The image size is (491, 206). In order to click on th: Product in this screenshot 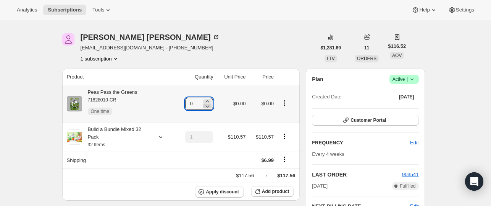, I will do `click(119, 77)`.